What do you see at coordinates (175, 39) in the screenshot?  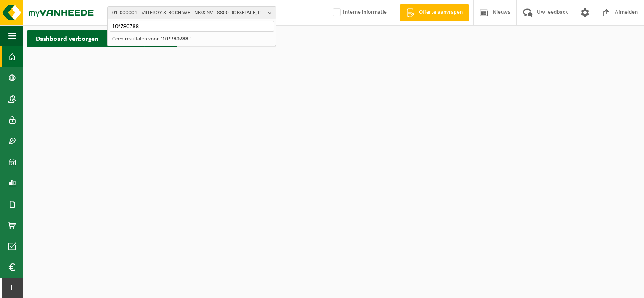 I see `strong: 10*780788` at bounding box center [175, 39].